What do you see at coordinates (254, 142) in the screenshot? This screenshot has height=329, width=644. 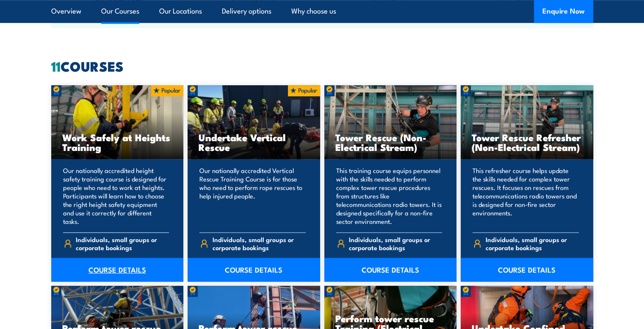 I see `h3: Undertake Vertical Rescue` at bounding box center [254, 142].